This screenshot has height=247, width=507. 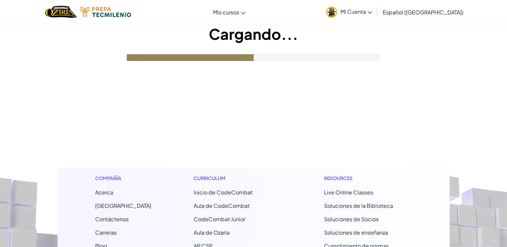 I want to click on a: Aula de Ozaria, so click(x=212, y=233).